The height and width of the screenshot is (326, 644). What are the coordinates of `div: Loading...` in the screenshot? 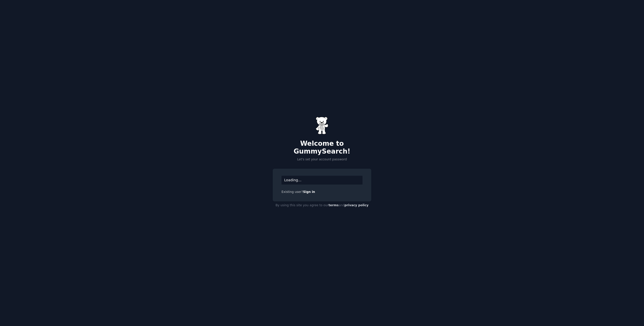 It's located at (322, 180).